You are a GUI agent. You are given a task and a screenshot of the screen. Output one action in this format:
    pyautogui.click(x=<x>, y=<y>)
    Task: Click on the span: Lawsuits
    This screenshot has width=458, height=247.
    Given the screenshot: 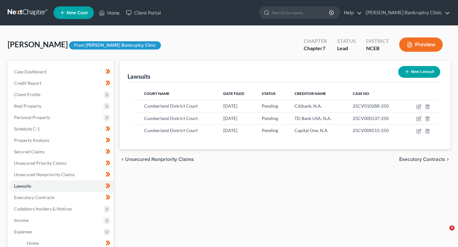 What is the action you would take?
    pyautogui.click(x=23, y=186)
    